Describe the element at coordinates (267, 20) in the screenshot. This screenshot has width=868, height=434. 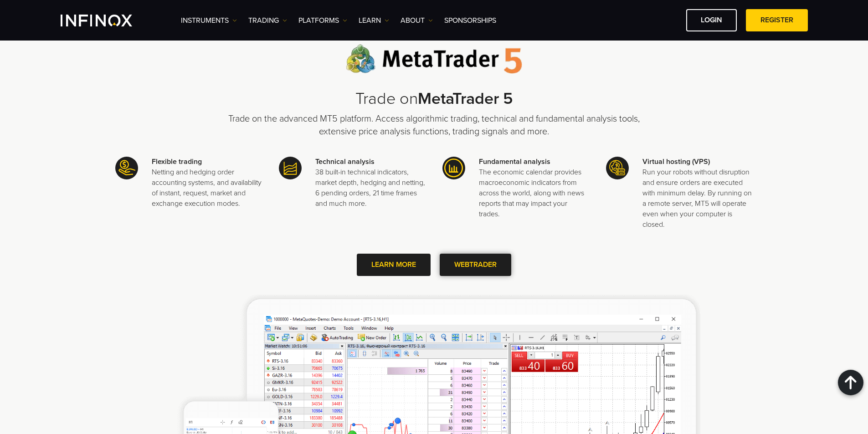
I see `a: TRADING` at that location.